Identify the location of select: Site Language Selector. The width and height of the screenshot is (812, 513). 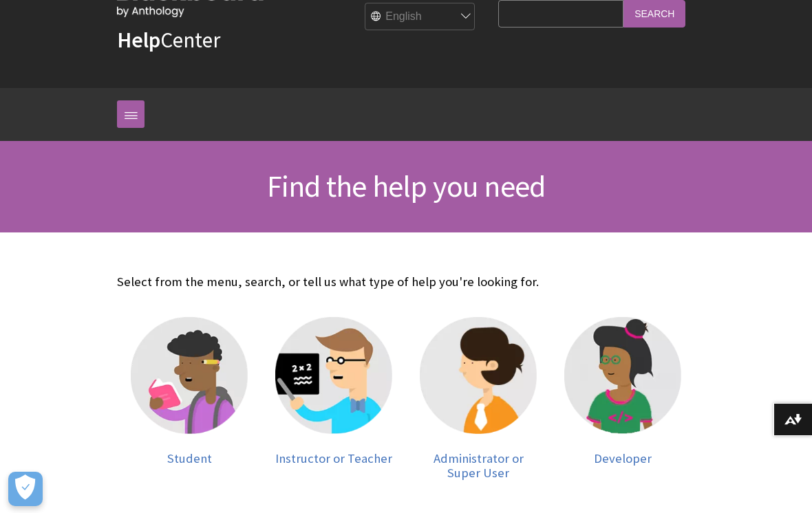
(420, 17).